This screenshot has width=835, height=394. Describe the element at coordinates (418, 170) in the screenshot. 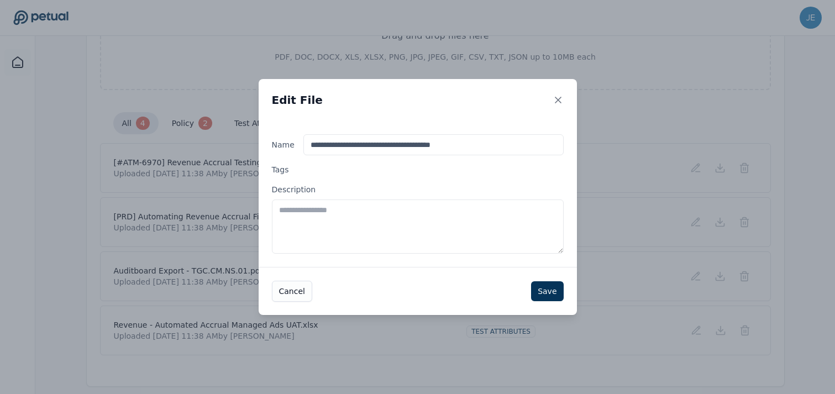

I see `label: Tags` at that location.